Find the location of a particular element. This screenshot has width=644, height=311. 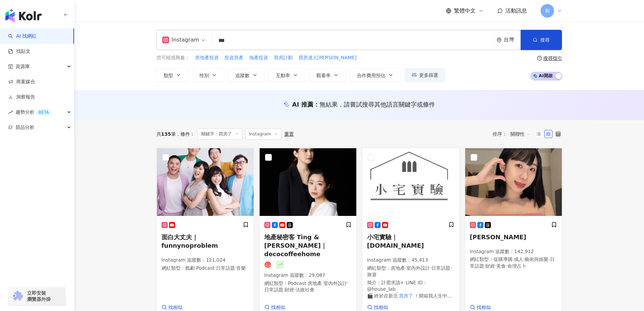

a: 洞察報告 is located at coordinates (21, 97).